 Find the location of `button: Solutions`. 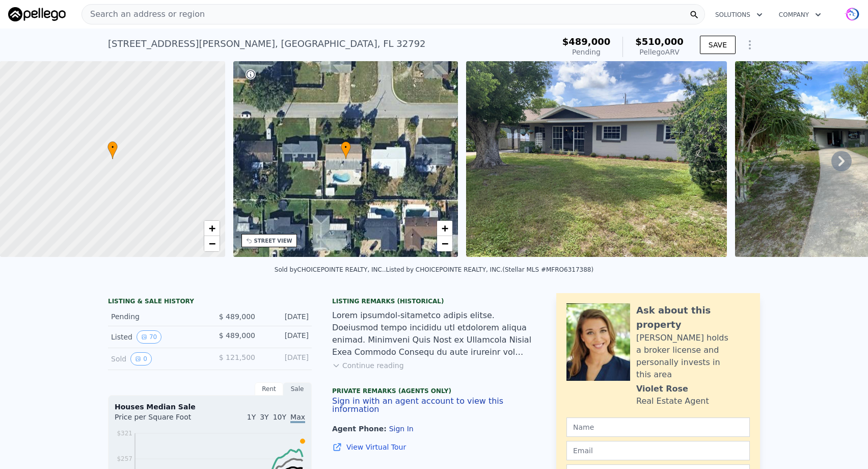

button: Solutions is located at coordinates (739, 15).